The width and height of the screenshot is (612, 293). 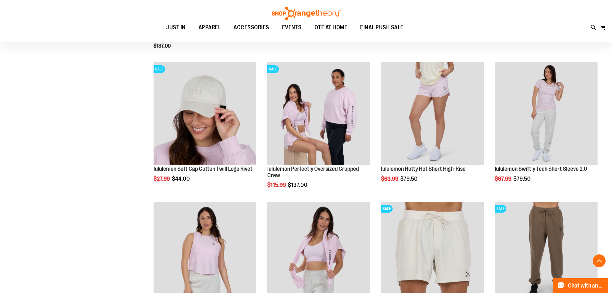 What do you see at coordinates (382, 27) in the screenshot?
I see `span: FINAL PUSH SALE` at bounding box center [382, 27].